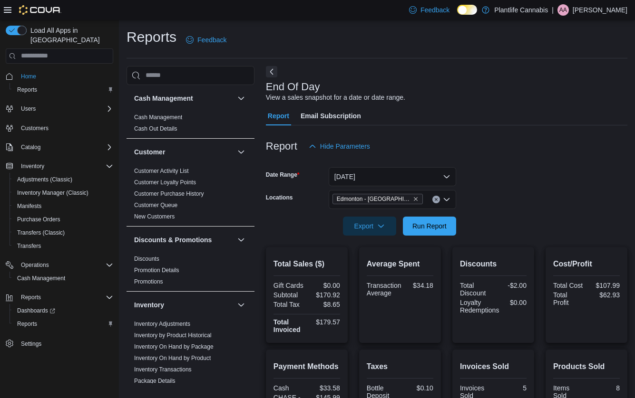 Image resolution: width=635 pixels, height=398 pixels. Describe the element at coordinates (184, 305) in the screenshot. I see `button: Inventory` at that location.